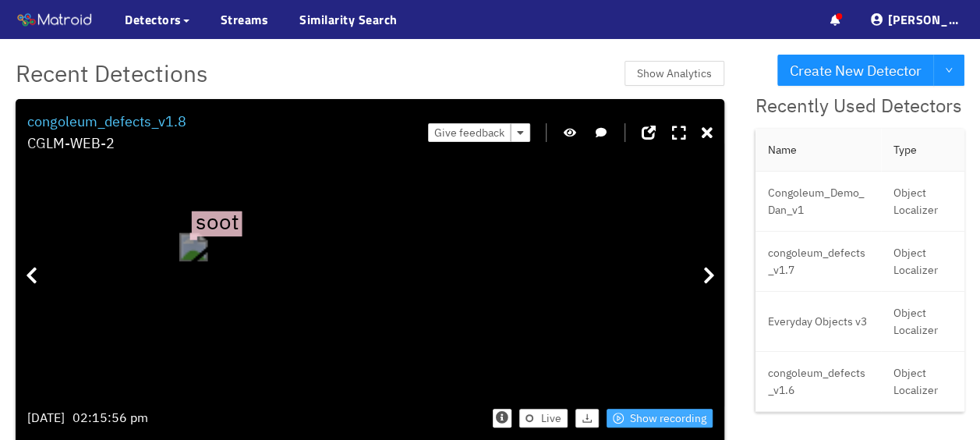 Image resolution: width=980 pixels, height=440 pixels. What do you see at coordinates (106, 143) in the screenshot?
I see `div: CGLM-WEB-2` at bounding box center [106, 143].